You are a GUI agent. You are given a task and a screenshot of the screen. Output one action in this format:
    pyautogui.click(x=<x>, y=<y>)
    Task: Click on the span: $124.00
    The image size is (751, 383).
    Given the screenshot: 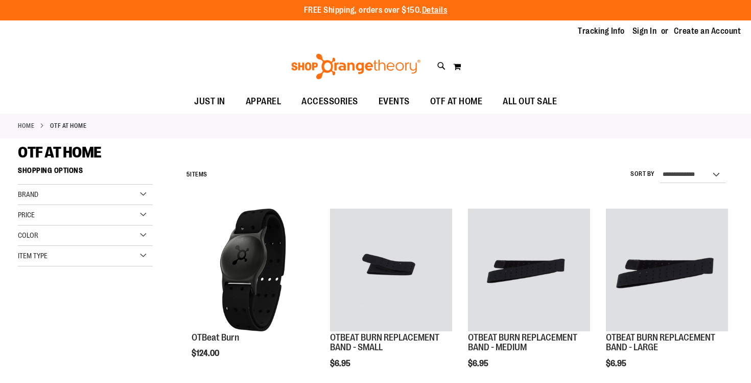 What is the action you would take?
    pyautogui.click(x=206, y=353)
    